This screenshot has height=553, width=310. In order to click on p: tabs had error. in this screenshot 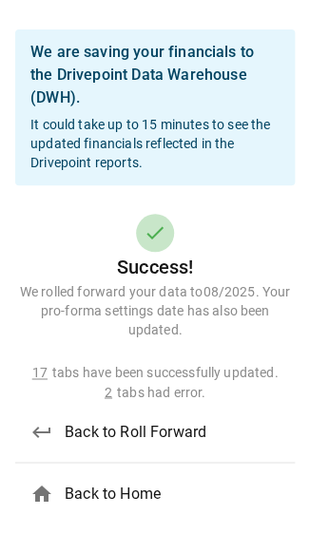, I will do `click(155, 392)`.